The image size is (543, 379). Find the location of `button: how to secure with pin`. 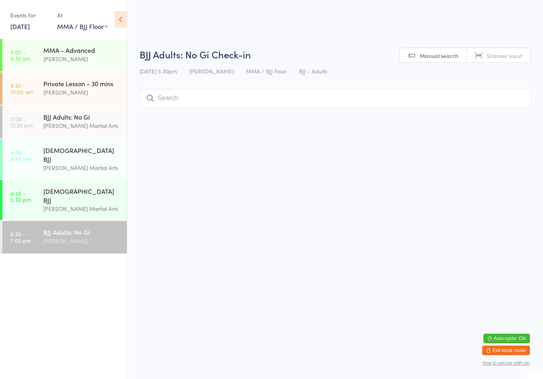

button: how to secure with pin is located at coordinates (506, 363).